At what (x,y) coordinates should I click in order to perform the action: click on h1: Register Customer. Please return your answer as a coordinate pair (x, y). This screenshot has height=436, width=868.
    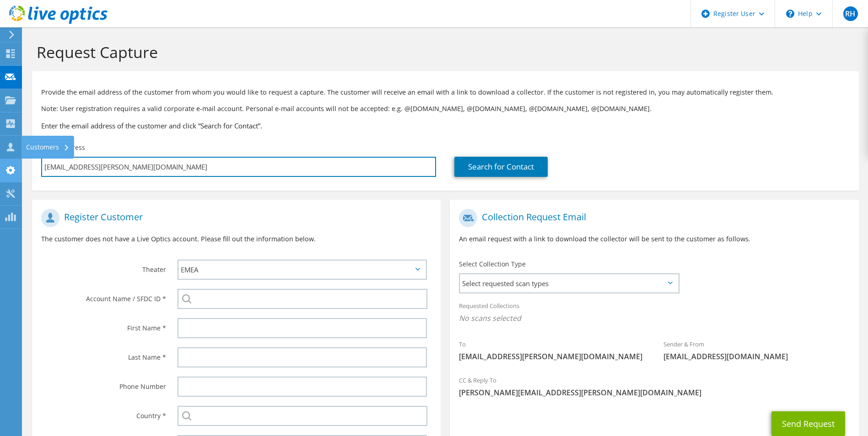
    Looking at the image, I should click on (234, 218).